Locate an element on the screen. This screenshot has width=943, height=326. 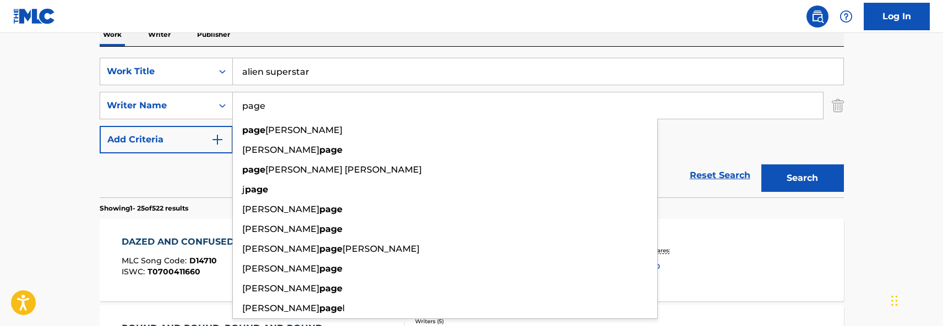
span: MLC Song Code : is located at coordinates (155, 261).